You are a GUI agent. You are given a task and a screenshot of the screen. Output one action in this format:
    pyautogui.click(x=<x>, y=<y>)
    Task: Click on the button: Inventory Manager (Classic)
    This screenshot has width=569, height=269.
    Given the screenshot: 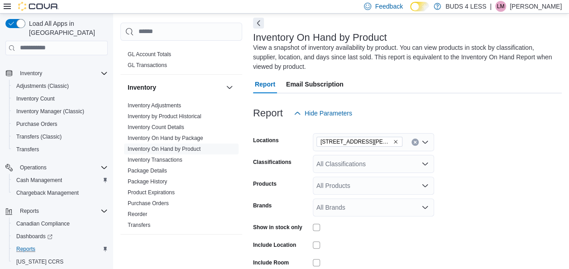 What is the action you would take?
    pyautogui.click(x=60, y=111)
    